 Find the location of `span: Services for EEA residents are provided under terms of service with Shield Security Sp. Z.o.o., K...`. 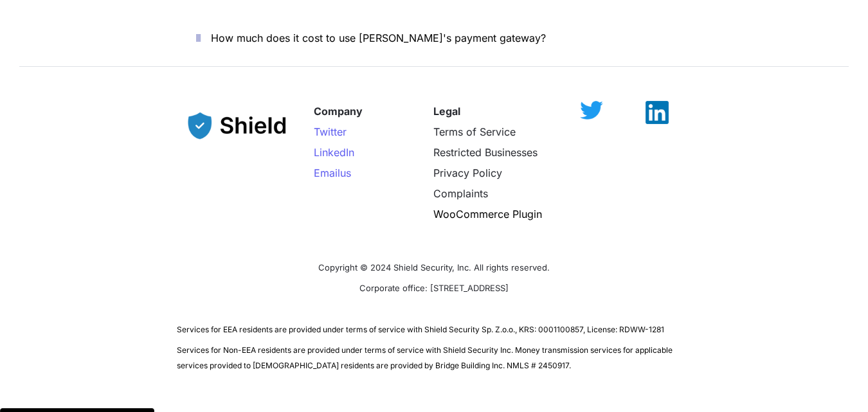

span: Services for EEA residents are provided under terms of service with Shield Security Sp. Z.o.o., K... is located at coordinates (421, 329).